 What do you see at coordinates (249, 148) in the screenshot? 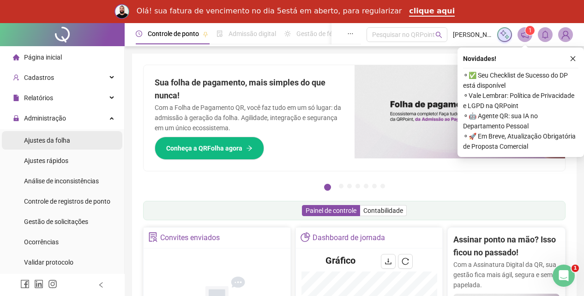
I see `span: arrow-right` at bounding box center [249, 148].